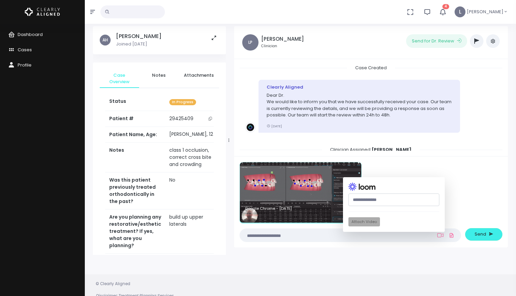 The width and height of the screenshot is (516, 296). I want to click on th: Patient Name, Age:, so click(135, 134).